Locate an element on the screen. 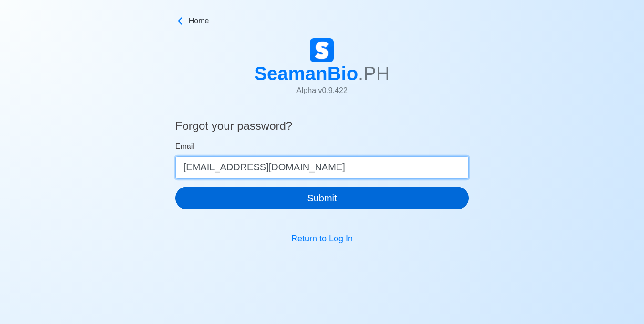 This screenshot has height=324, width=644. h4: Forgot your password? is located at coordinates (322, 128).